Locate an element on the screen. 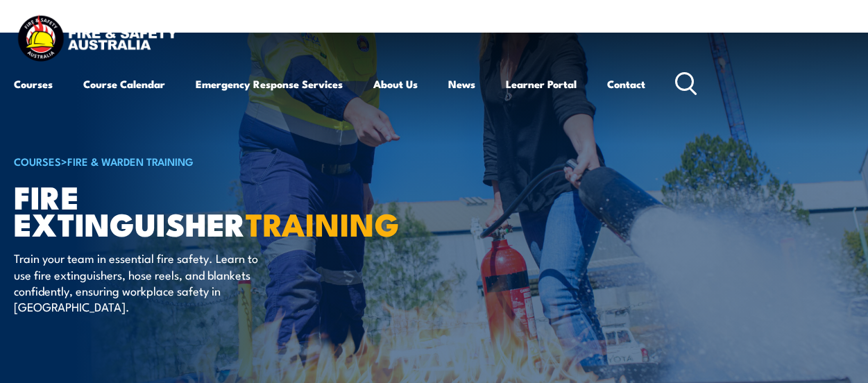 This screenshot has width=868, height=383. p: Train your team in essential fire safety. Learn to use fire extinguishers, hose reels, and blanke... is located at coordinates (140, 283).